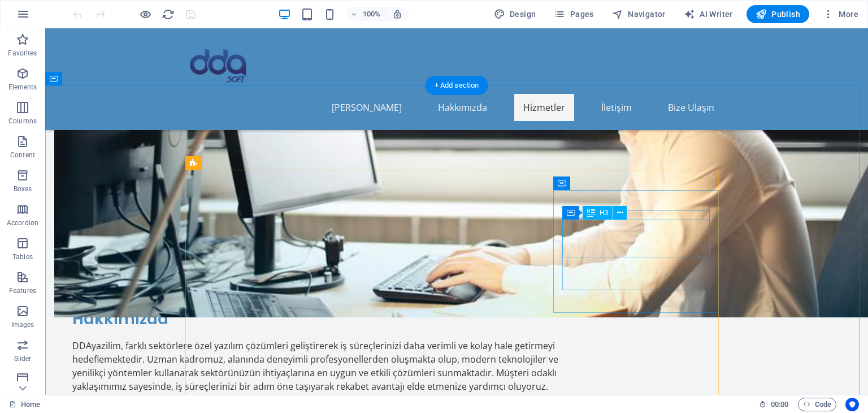 The height and width of the screenshot is (413, 868). Describe the element at coordinates (852, 404) in the screenshot. I see `button: Usercentrics` at that location.